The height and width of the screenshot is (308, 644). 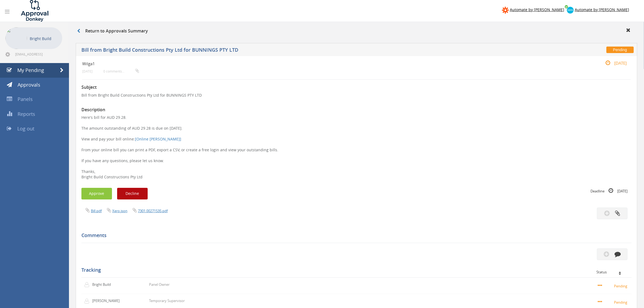 I want to click on span: Reports, so click(x=26, y=114).